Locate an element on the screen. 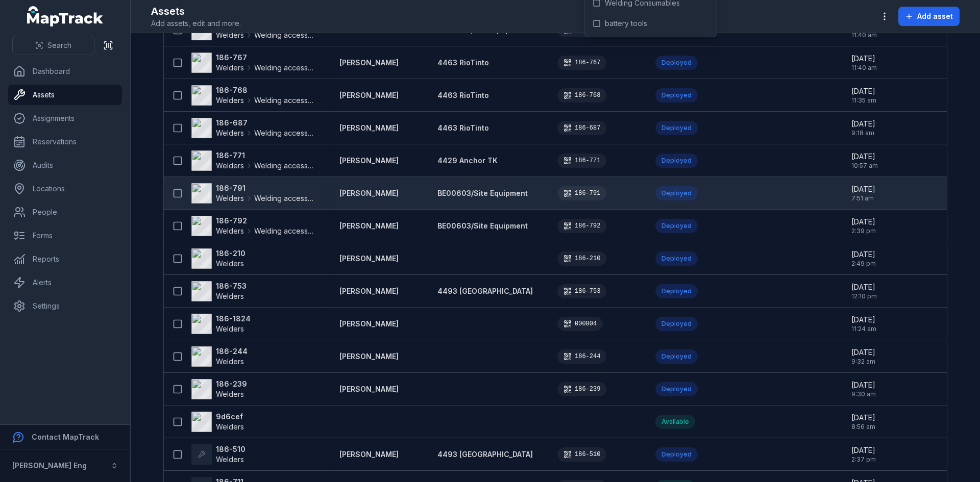  strong: 186-792 is located at coordinates (265, 221).